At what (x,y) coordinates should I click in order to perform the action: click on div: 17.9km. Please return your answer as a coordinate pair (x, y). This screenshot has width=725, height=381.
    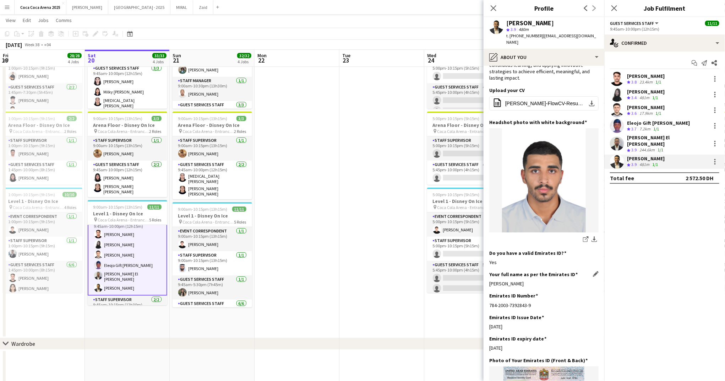
    Looking at the image, I should click on (646, 113).